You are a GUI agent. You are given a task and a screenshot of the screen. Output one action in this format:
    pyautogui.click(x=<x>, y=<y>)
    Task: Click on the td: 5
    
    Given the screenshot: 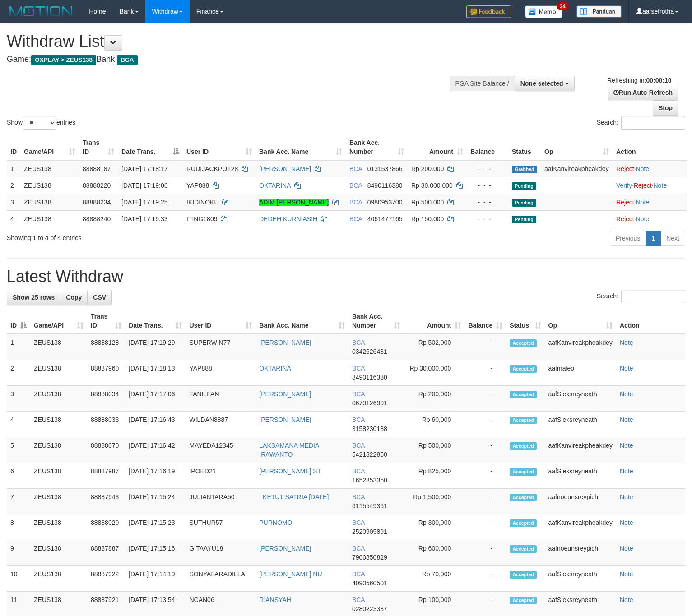 What is the action you would take?
    pyautogui.click(x=19, y=450)
    